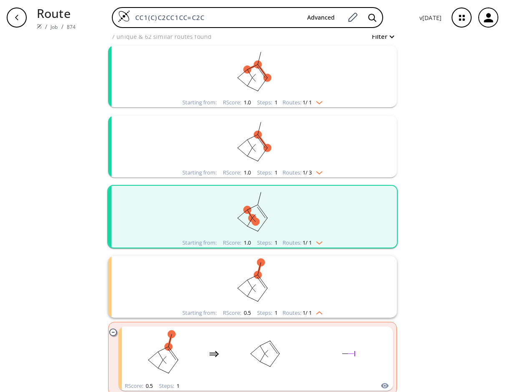  Describe the element at coordinates (216, 18) in the screenshot. I see `input: Enter SMILES` at that location.